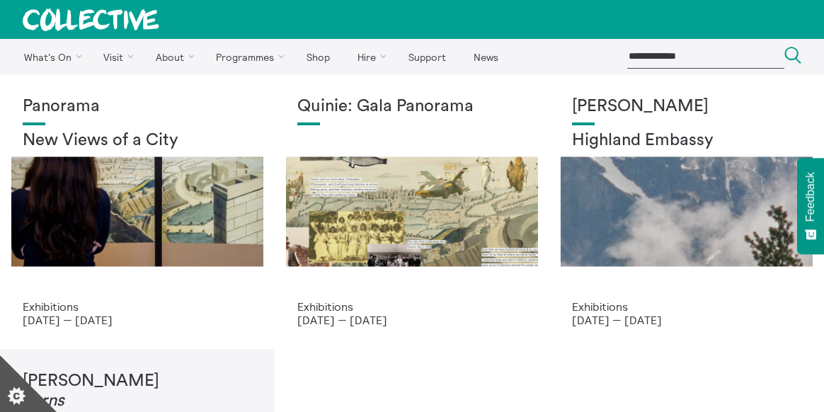 This screenshot has height=412, width=824. I want to click on a: Visit, so click(116, 57).